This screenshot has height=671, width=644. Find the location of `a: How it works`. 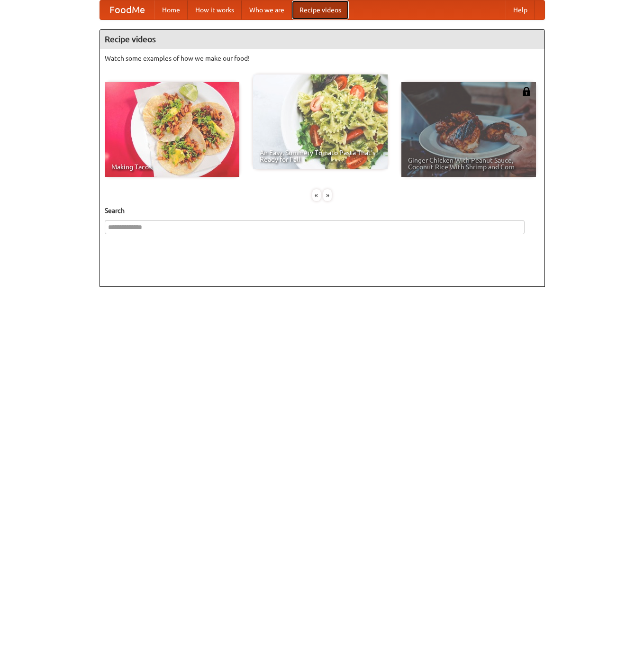

a: How it works is located at coordinates (215, 10).